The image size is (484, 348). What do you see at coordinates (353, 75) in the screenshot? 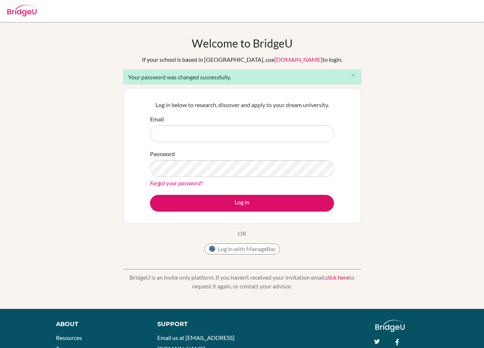
I see `button: Close` at bounding box center [353, 75].